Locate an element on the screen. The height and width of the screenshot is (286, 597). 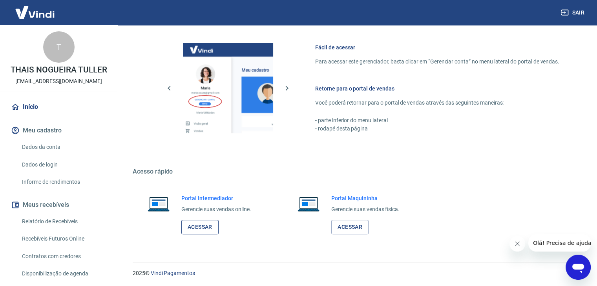
p: Você poderá retornar para o portal de vendas através das seguintes maneiras: is located at coordinates (437, 103).